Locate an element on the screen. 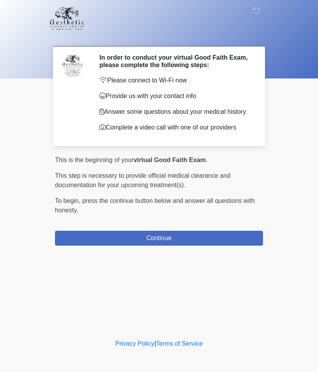 Image resolution: width=318 pixels, height=372 pixels. p: Please connect to Wi-Fi now is located at coordinates (175, 80).